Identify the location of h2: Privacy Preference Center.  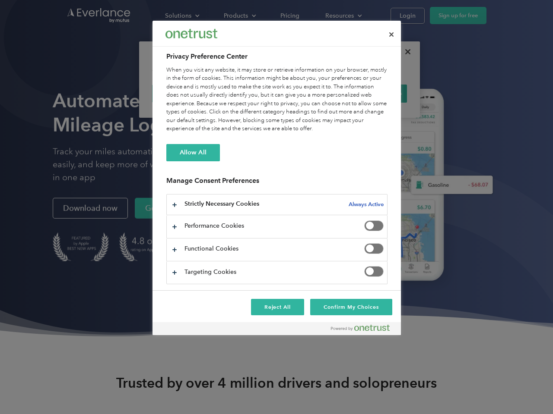
(277, 57).